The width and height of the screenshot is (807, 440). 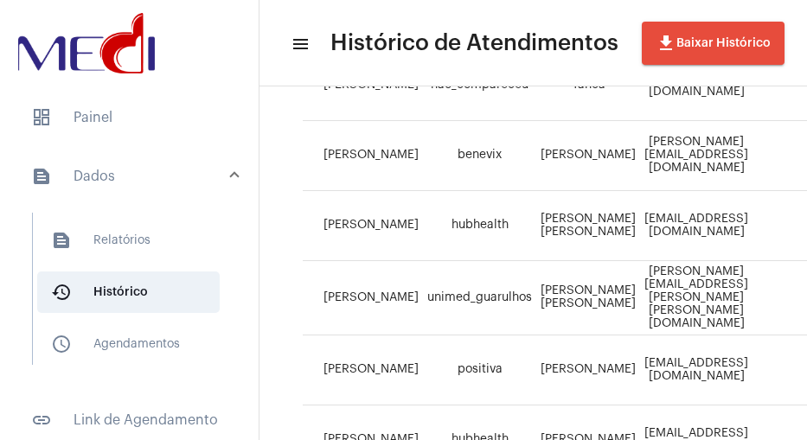 What do you see at coordinates (129, 118) in the screenshot?
I see `span: Painel` at bounding box center [129, 118].